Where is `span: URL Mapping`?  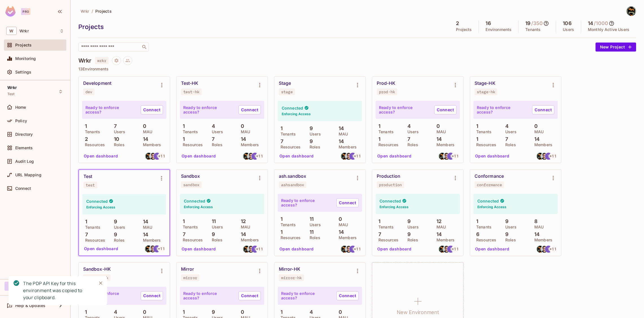 span: URL Mapping is located at coordinates (28, 175).